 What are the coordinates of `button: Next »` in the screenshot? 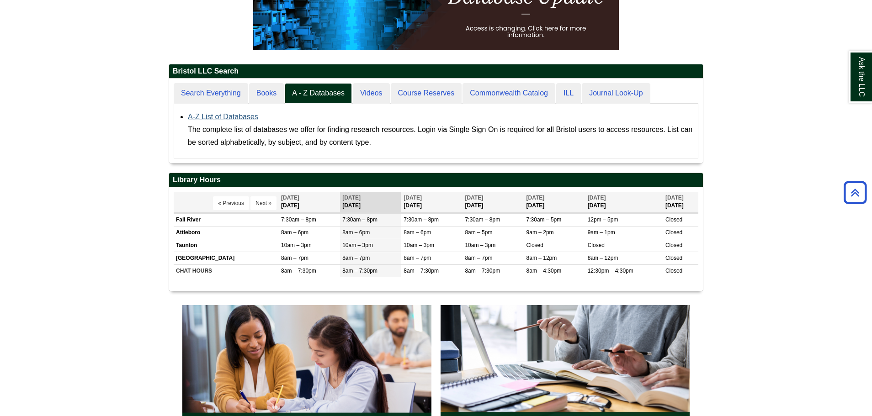 It's located at (263, 203).